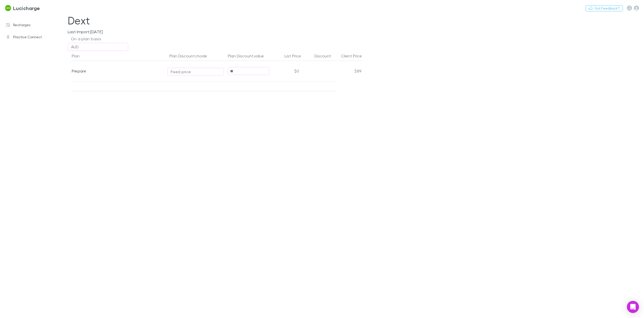  Describe the element at coordinates (36, 25) in the screenshot. I see `a: Recharges` at that location.